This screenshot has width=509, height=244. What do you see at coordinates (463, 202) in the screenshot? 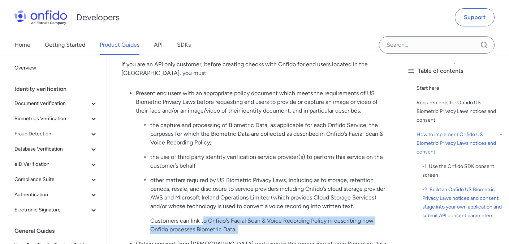
I see `div: - 2. Build an Onfido US Biometric Privacy Laws notices and consent stage into your own applicatio...` at bounding box center [463, 202].